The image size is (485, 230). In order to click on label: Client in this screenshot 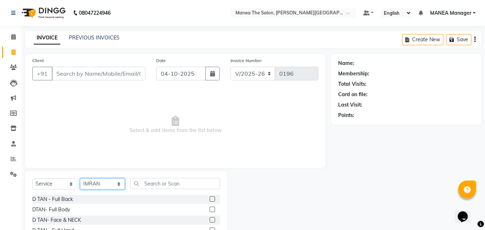, I will do `click(38, 61)`.